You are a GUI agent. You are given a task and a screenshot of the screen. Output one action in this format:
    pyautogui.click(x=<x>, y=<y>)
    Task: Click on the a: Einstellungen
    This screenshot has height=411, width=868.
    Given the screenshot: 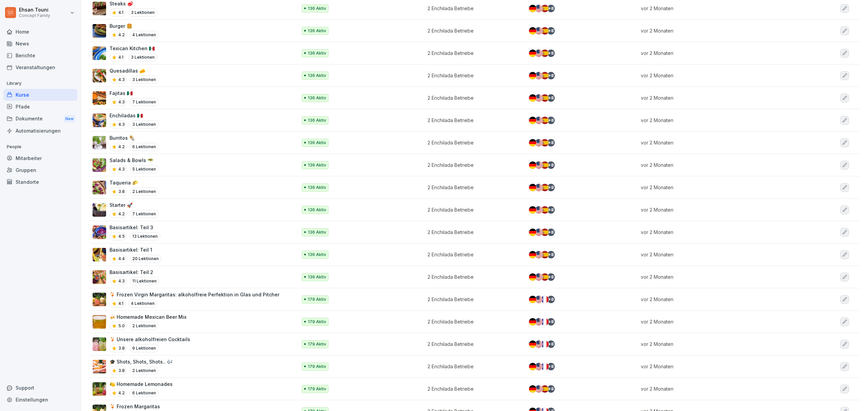 What is the action you would take?
    pyautogui.click(x=40, y=400)
    